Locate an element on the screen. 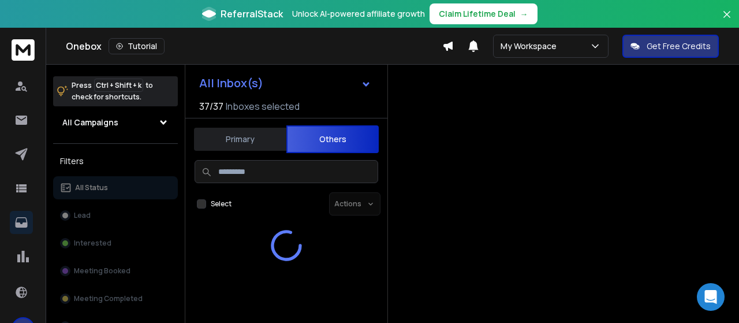  p: Unlock AI-powered affiliate growth is located at coordinates (358, 14).